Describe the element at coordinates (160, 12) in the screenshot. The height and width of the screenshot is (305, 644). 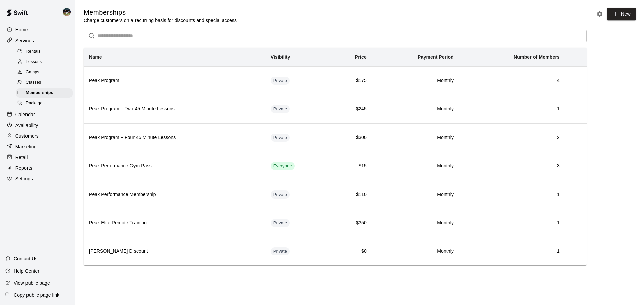
I see `h5: Memberships` at that location.